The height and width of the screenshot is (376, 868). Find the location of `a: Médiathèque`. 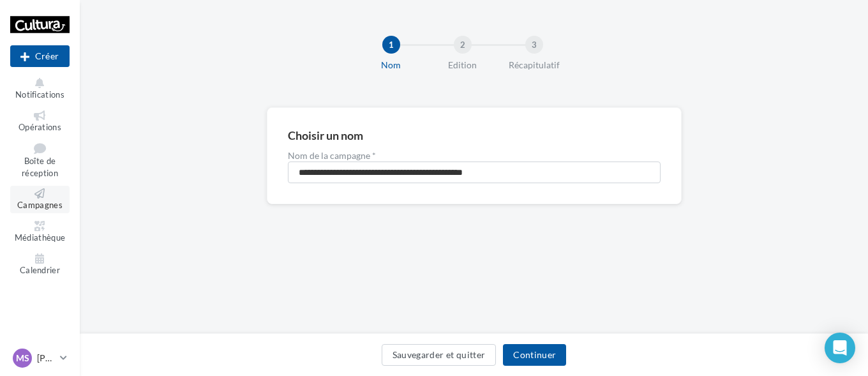

a: Médiathèque is located at coordinates (40, 232).